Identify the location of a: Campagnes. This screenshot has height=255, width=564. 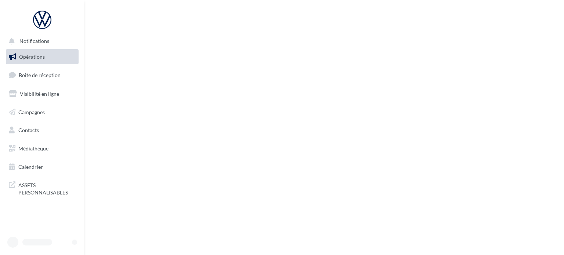
(42, 112).